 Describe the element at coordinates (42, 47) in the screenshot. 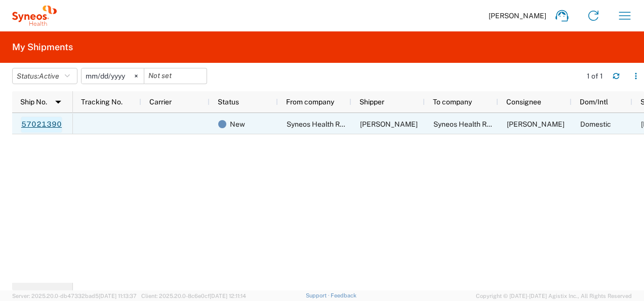

I see `h2: My Shipments` at that location.